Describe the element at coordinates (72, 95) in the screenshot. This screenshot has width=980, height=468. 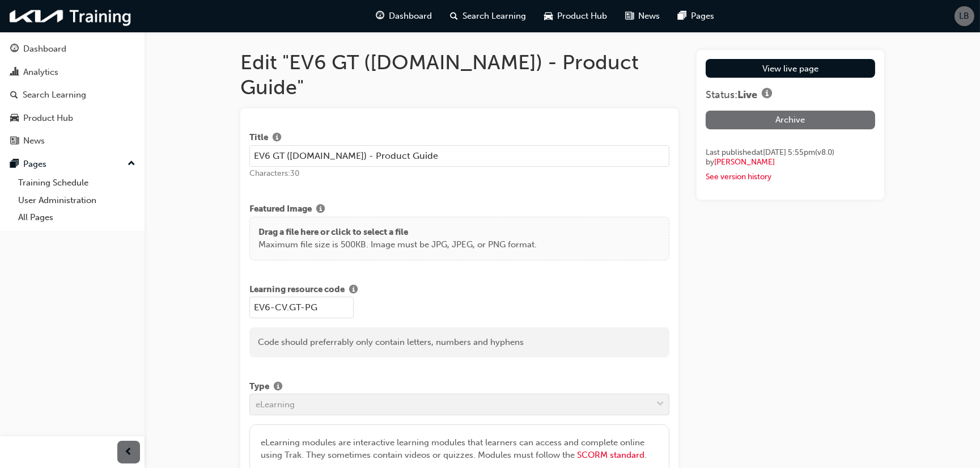
I see `button: DashboardAnalyticsSearch LearningProduct HubNews` at that location.